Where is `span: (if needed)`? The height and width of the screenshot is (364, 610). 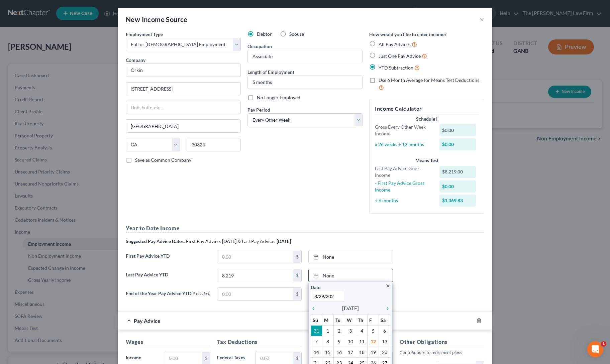
span: (if needed) is located at coordinates (201, 293).